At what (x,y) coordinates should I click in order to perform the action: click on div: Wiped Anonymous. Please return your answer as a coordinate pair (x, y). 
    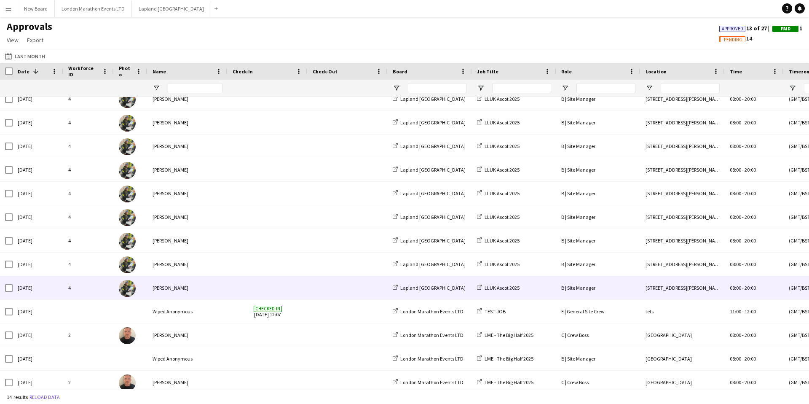
    Looking at the image, I should click on (188, 311).